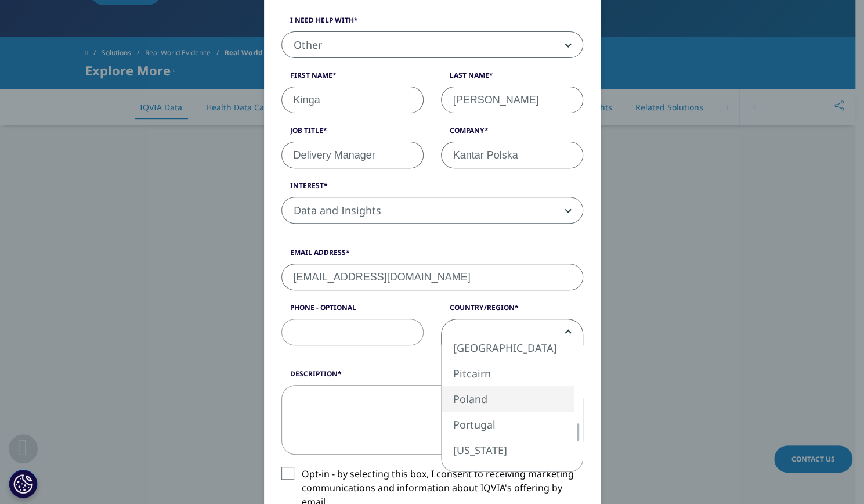  What do you see at coordinates (508, 373) in the screenshot?
I see `li: Pitcairn` at bounding box center [508, 373].